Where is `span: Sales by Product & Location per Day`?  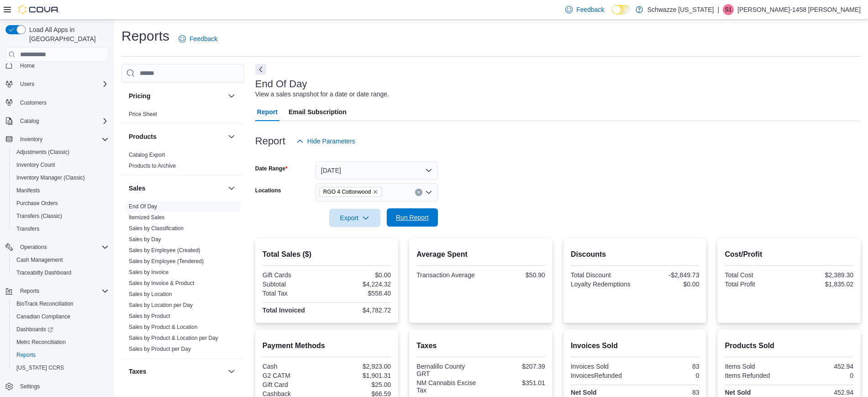
span: Sales by Product & Location per Day is located at coordinates (174, 339).